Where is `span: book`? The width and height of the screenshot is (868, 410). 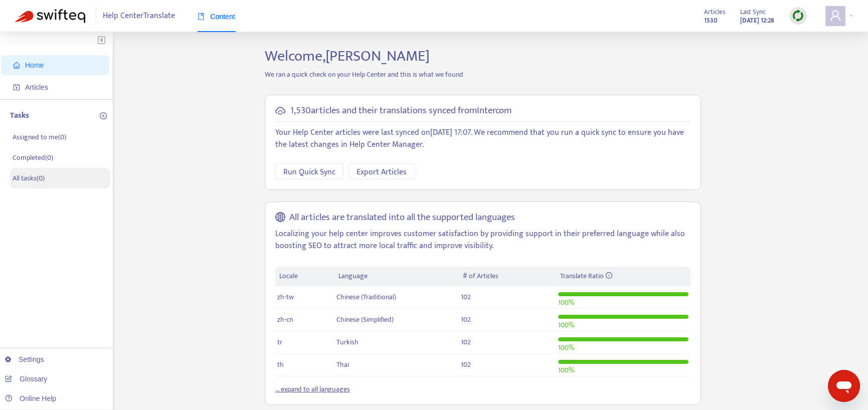 span: book is located at coordinates (201, 17).